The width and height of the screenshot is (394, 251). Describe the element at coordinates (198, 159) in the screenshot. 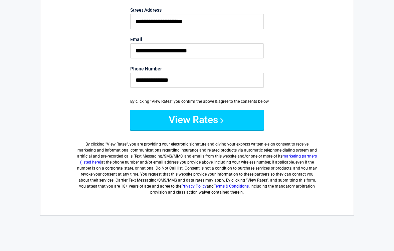

I see `a: marketing partners (listed here)` at that location.